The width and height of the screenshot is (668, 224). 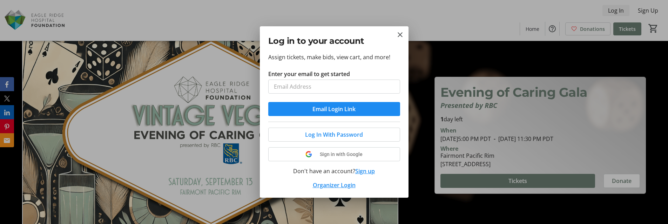 What do you see at coordinates (365, 171) in the screenshot?
I see `button: Sign up` at bounding box center [365, 171].